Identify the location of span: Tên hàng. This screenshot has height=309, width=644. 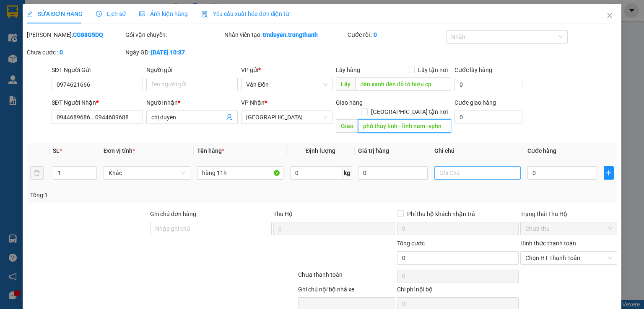
(211, 151).